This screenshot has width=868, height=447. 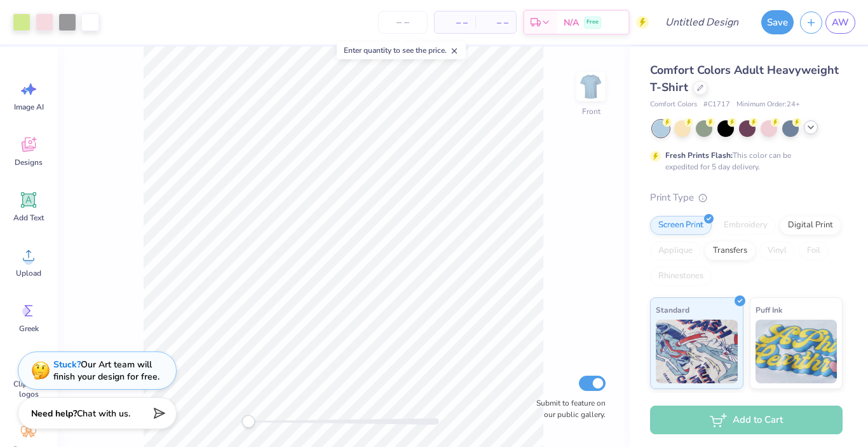 What do you see at coordinates (769, 309) in the screenshot?
I see `span: Puff Ink` at bounding box center [769, 309].